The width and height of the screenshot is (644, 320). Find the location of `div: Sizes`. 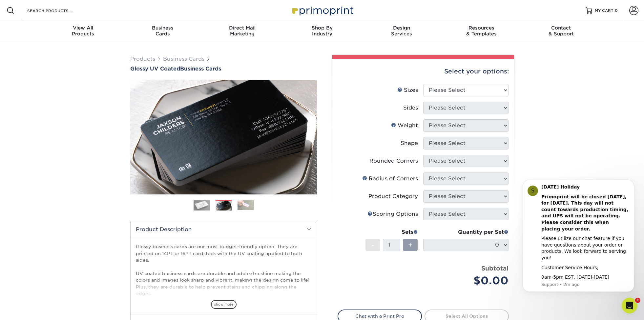

div: Sizes is located at coordinates (407, 90).